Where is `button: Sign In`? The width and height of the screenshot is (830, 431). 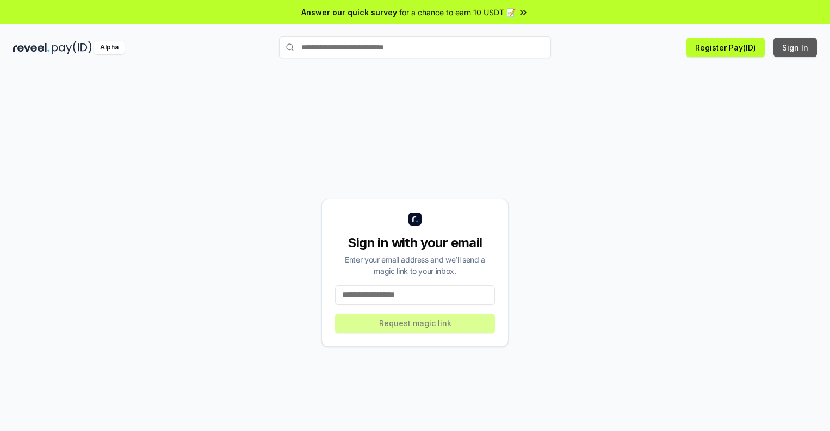
button: Sign In is located at coordinates (795, 47).